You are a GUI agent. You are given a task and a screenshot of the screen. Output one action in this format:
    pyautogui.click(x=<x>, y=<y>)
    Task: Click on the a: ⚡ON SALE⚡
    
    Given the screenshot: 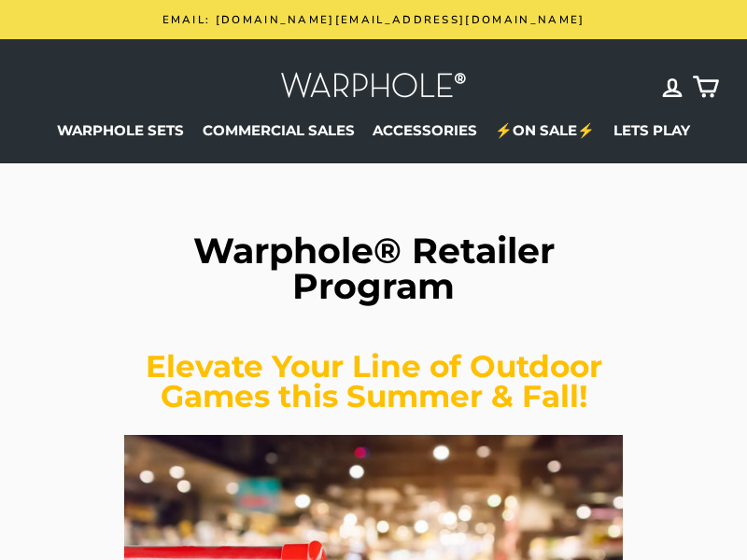 What is the action you would take?
    pyautogui.click(x=545, y=131)
    